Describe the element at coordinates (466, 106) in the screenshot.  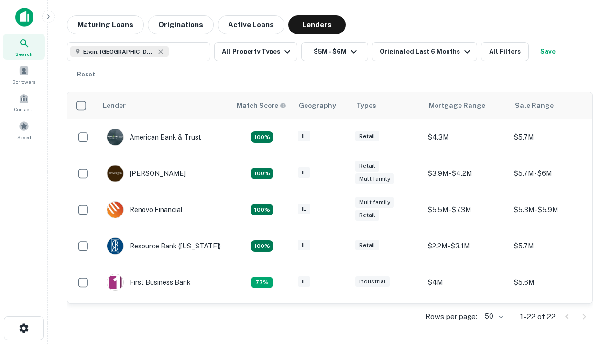
I see `th: Mortgage Range` at that location.